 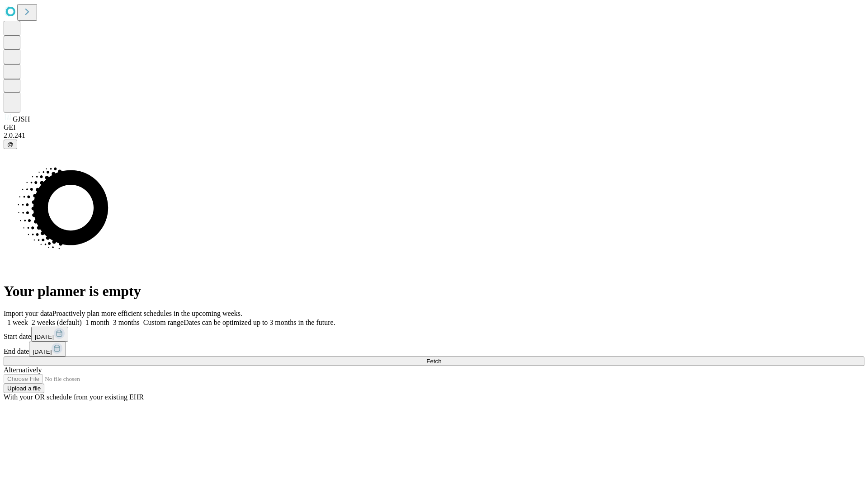 What do you see at coordinates (434, 334) in the screenshot?
I see `div: Start date` at bounding box center [434, 334].